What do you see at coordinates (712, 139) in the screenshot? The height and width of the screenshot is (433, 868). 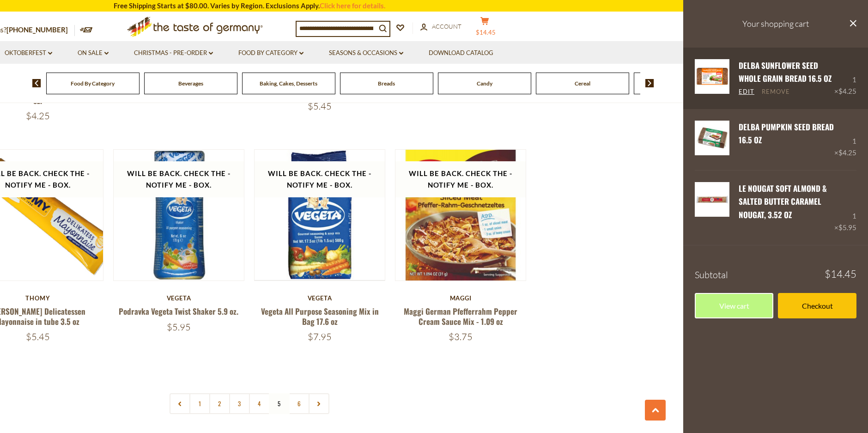 I see `a: Delba Pumpkin Seed Bread` at bounding box center [712, 139].